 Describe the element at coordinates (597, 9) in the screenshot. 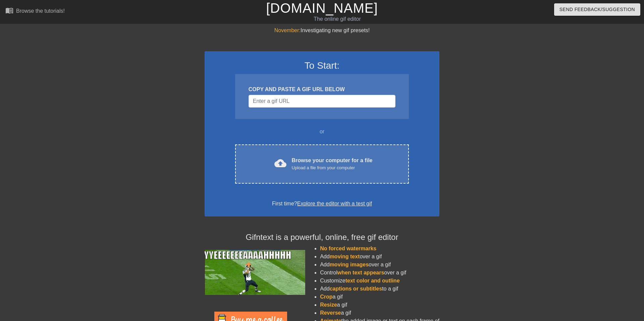

I see `span: Send Feedback/Suggestion` at that location.